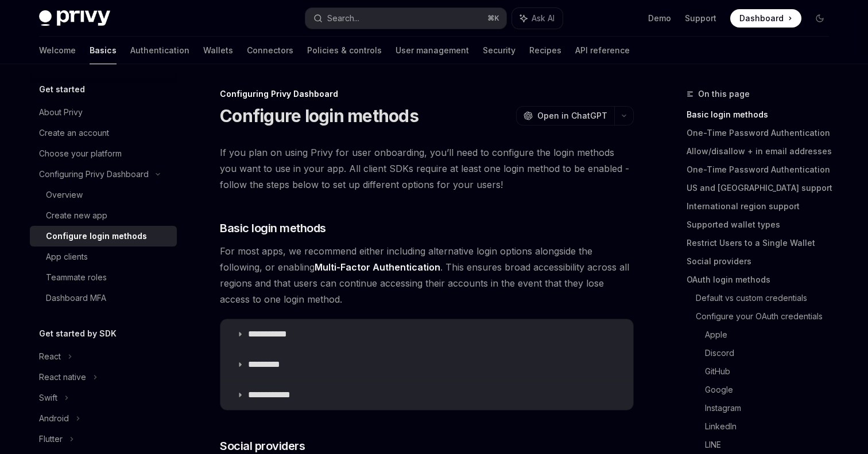  I want to click on a: LinkedIn, so click(771, 426).